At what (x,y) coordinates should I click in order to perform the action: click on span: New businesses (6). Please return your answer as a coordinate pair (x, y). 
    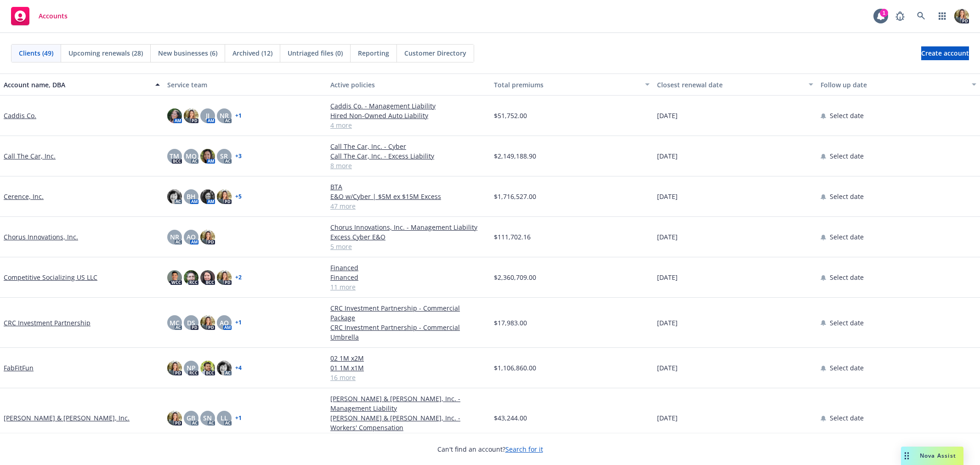
    Looking at the image, I should click on (187, 53).